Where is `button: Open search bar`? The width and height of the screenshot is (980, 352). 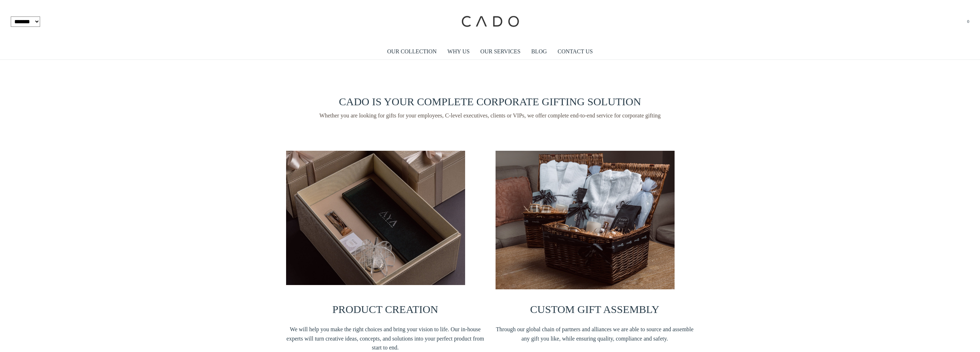 button: Open search bar is located at coordinates (953, 23).